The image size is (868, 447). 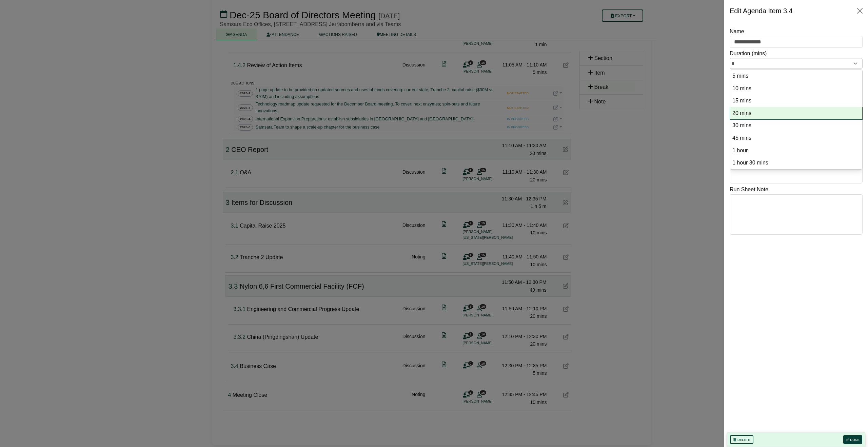 What do you see at coordinates (796, 101) in the screenshot?
I see `option: 15 mins` at bounding box center [796, 101].